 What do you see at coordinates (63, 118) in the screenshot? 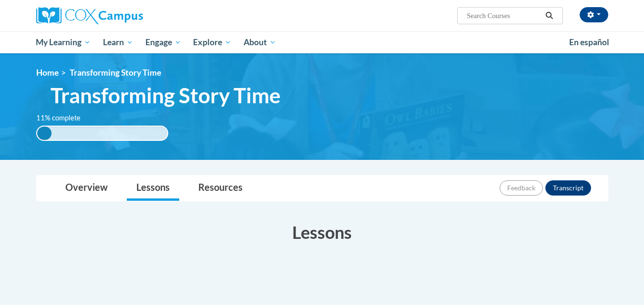
I see `label: 11% complete` at bounding box center [63, 118].